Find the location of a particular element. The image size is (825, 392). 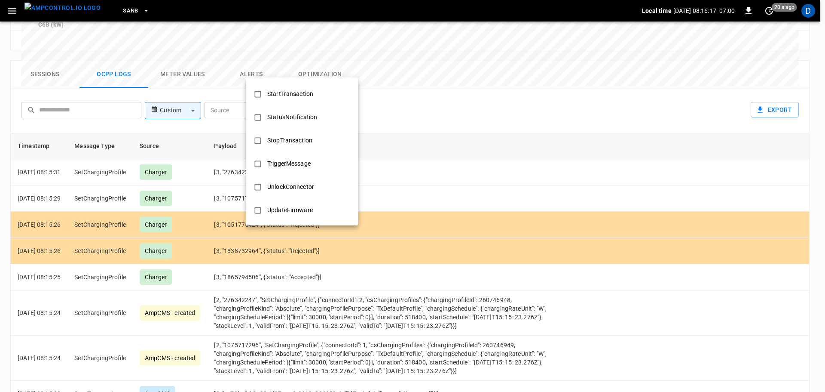

div: TriggerMessage is located at coordinates (289, 163).